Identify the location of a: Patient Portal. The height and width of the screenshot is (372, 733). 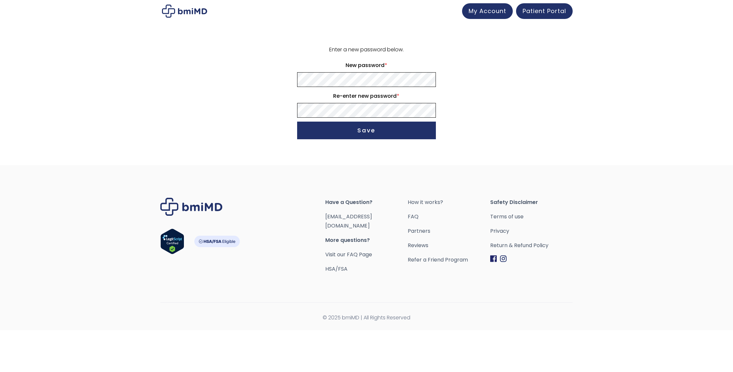
(544, 11).